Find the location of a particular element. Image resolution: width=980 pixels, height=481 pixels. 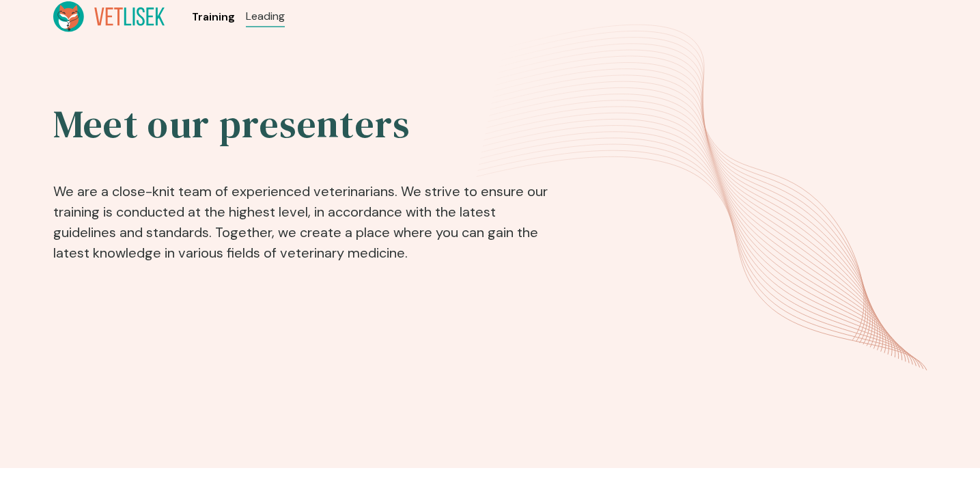

font: Training is located at coordinates (213, 17).